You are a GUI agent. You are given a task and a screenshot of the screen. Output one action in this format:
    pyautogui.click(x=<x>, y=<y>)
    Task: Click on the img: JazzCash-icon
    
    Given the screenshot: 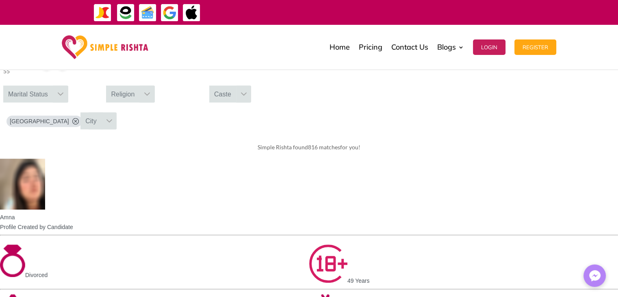 What is the action you would take?
    pyautogui.click(x=102, y=13)
    